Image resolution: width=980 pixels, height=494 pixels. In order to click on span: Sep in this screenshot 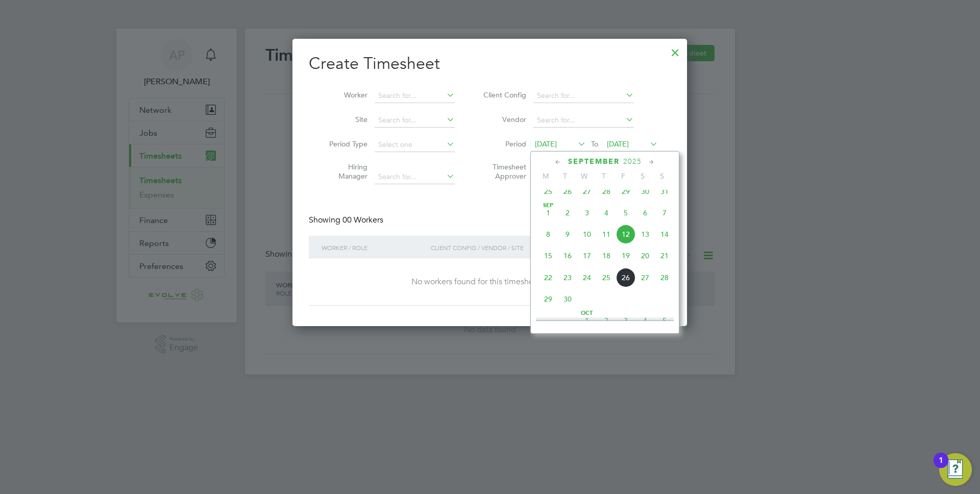, I will do `click(548, 206)`.